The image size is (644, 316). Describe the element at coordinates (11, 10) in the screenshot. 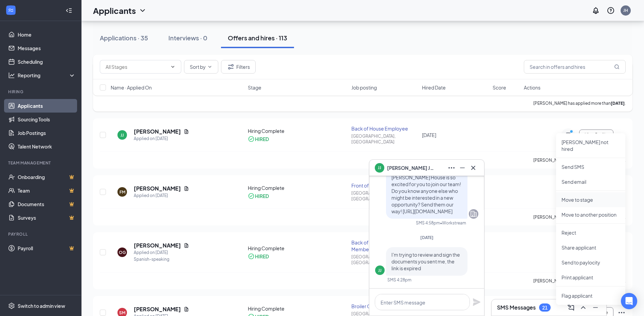

I see `svg: WorkstreamLogo` at that location.